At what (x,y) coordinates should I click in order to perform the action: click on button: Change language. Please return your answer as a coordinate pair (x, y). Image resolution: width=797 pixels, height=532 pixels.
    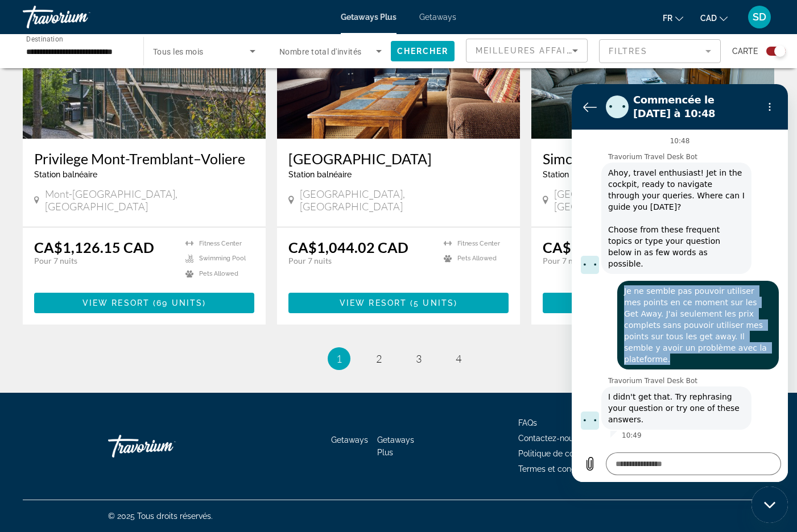
    Looking at the image, I should click on (674, 18).